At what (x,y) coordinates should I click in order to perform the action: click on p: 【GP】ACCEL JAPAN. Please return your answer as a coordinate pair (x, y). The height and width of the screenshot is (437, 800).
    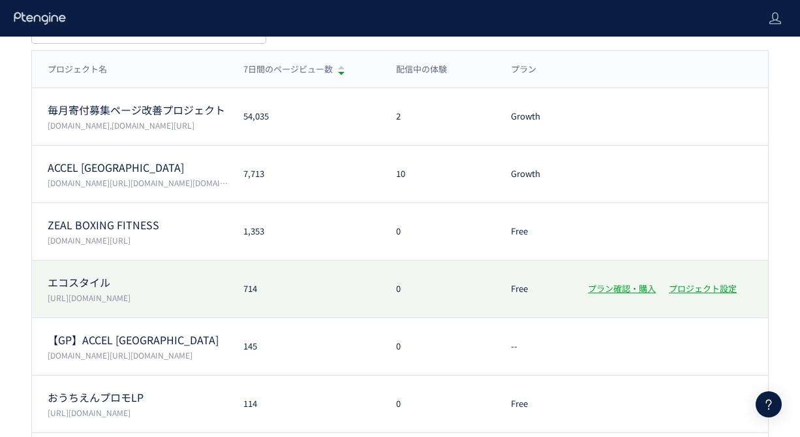
    Looking at the image, I should click on (138, 339).